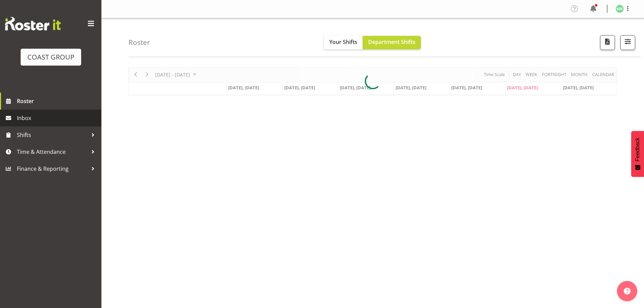 The width and height of the screenshot is (644, 308). I want to click on button: Your Shifts, so click(343, 43).